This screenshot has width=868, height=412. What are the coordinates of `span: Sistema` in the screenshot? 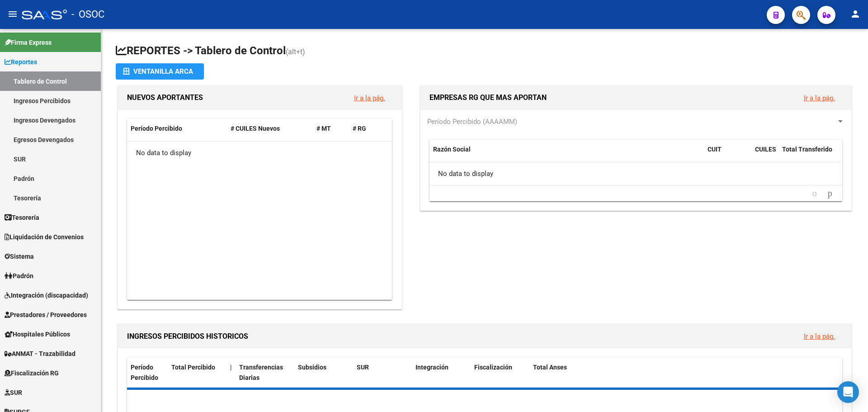 It's located at (19, 256).